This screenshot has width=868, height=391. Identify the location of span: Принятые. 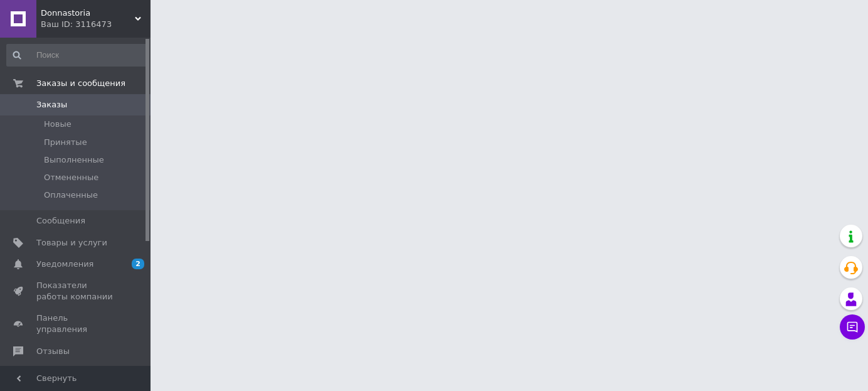
(65, 143).